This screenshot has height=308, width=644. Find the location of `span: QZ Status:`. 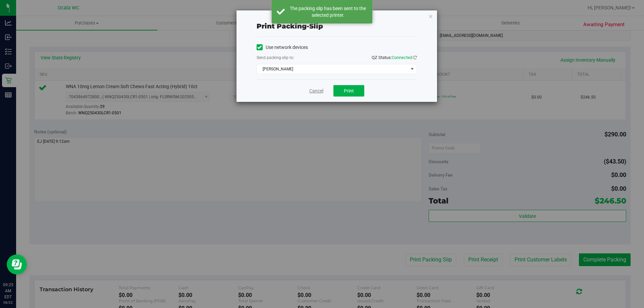

span: QZ Status: is located at coordinates (394, 58).